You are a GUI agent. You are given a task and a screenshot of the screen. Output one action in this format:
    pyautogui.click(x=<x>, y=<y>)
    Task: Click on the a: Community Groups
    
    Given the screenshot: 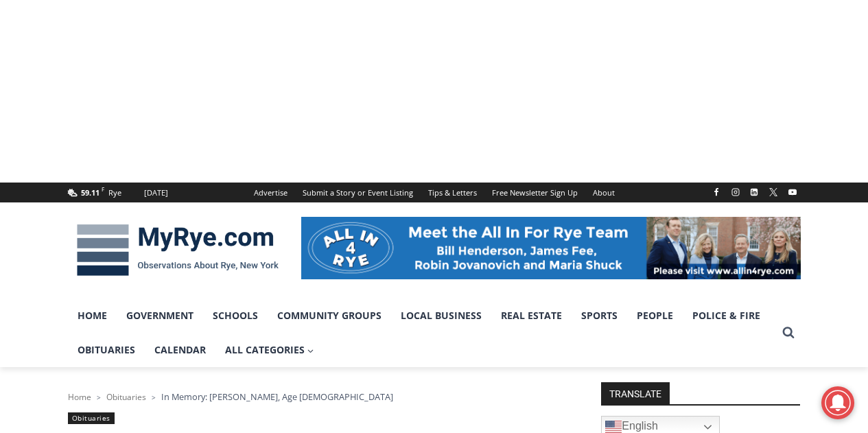 What is the action you would take?
    pyautogui.click(x=330, y=316)
    